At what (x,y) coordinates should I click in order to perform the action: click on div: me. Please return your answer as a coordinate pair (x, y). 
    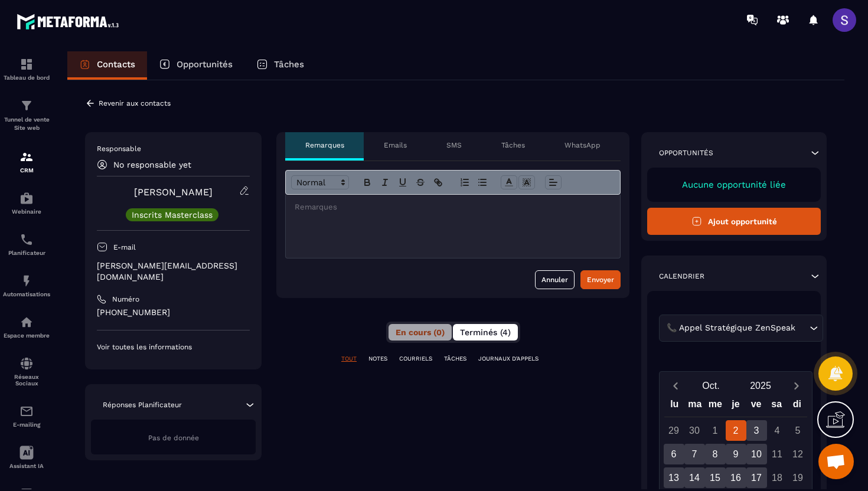
    Looking at the image, I should click on (715, 406).